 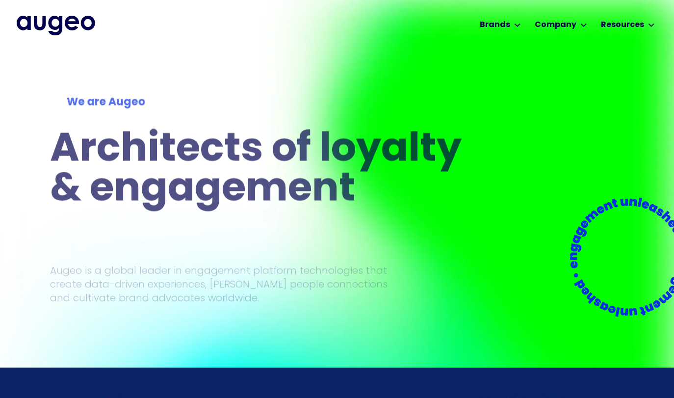 What do you see at coordinates (56, 25) in the screenshot?
I see `a: home` at bounding box center [56, 25].